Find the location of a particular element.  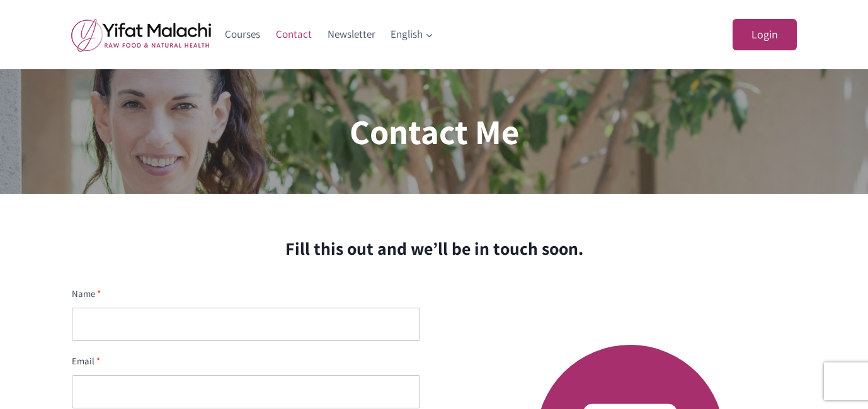

div: Name is located at coordinates (246, 294).